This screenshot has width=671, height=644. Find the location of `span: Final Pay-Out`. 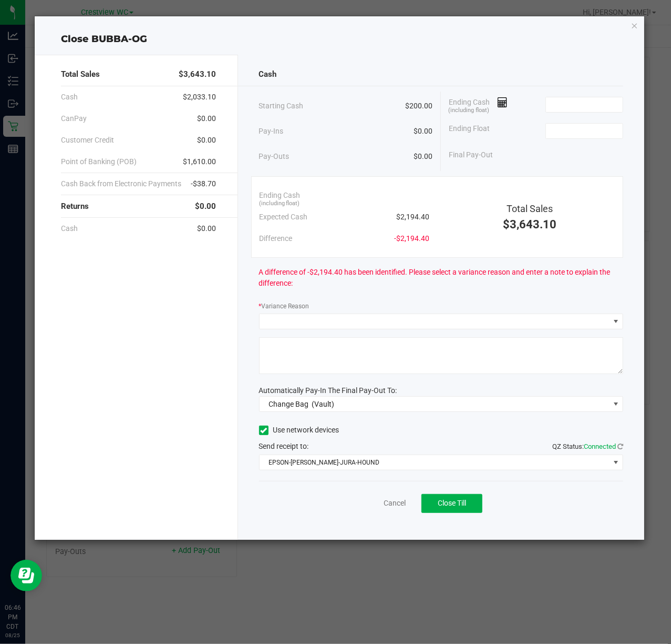

span: Final Pay-Out is located at coordinates (471, 155).